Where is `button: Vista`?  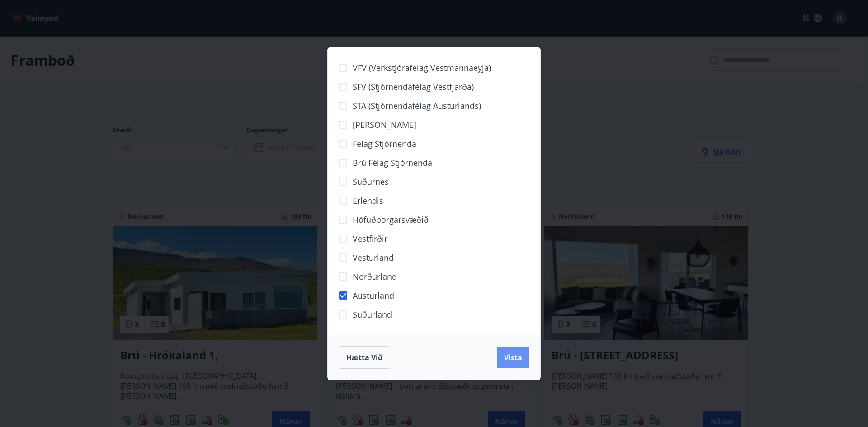 button: Vista is located at coordinates (513, 358).